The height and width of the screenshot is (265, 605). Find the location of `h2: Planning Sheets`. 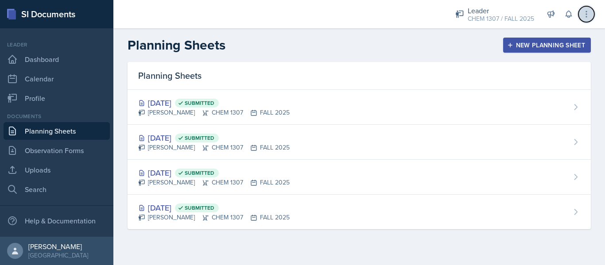

h2: Planning Sheets is located at coordinates (176, 45).